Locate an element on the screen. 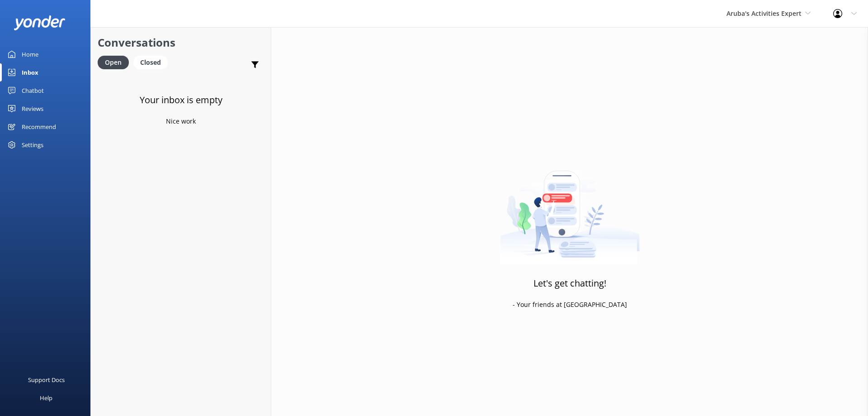 The width and height of the screenshot is (868, 416). img: artwork of a man stealing a conversation from at giant smartphone is located at coordinates (570, 208).